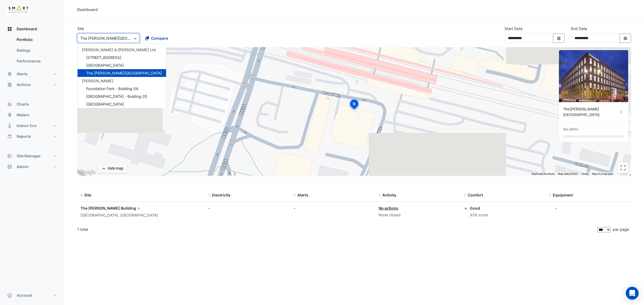 Image resolution: width=644 pixels, height=305 pixels. What do you see at coordinates (593, 76) in the screenshot?
I see `img: The Porter Building` at bounding box center [593, 76].